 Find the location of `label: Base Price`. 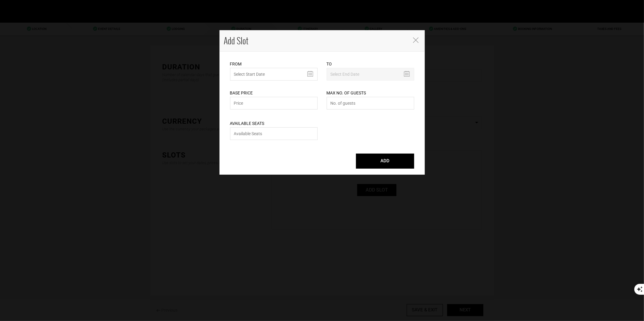

label: Base Price is located at coordinates (242, 93).